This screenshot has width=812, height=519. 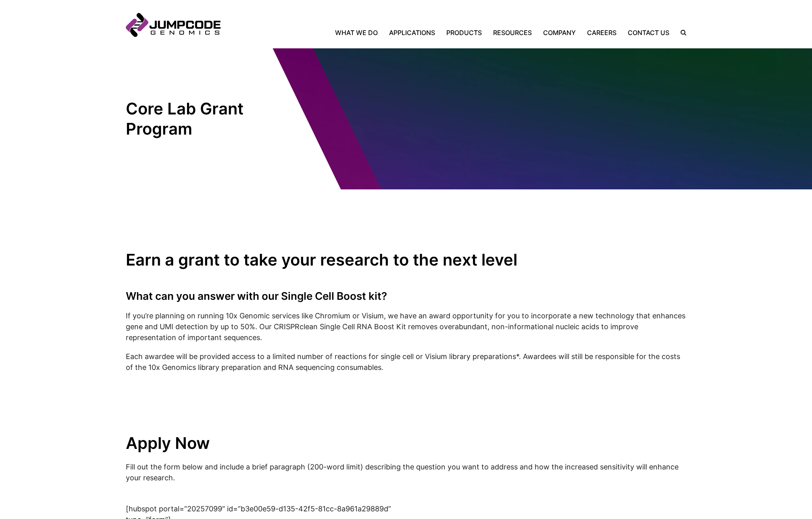 What do you see at coordinates (464, 33) in the screenshot?
I see `a: Products` at bounding box center [464, 33].